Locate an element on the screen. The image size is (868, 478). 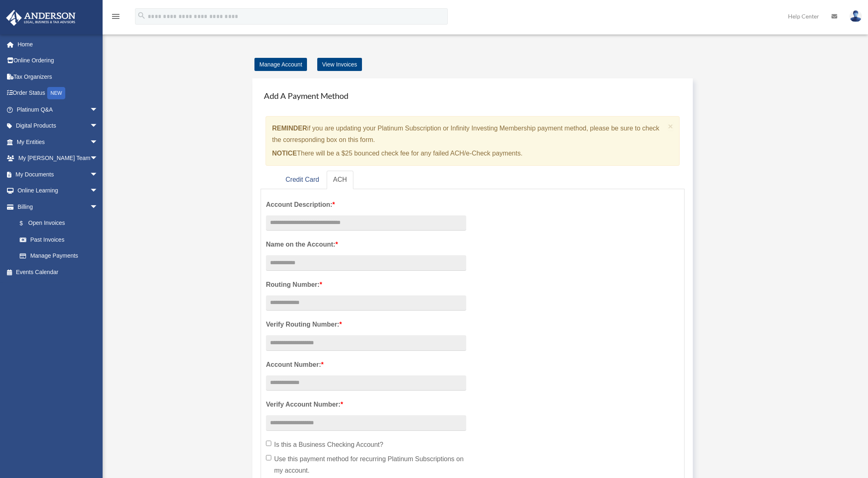
a: $Open Invoices is located at coordinates (60, 223).